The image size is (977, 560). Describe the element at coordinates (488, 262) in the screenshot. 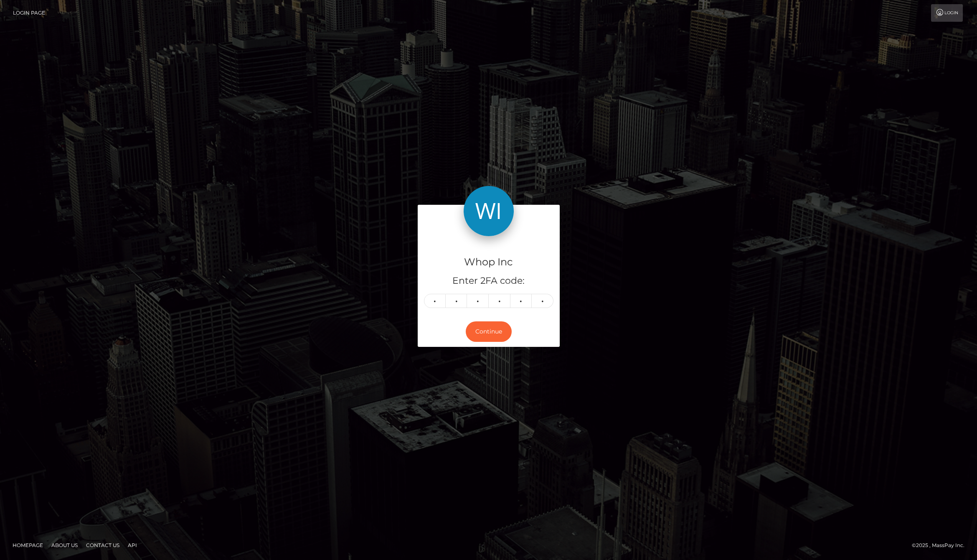

I see `h4: Whop Inc` at that location.